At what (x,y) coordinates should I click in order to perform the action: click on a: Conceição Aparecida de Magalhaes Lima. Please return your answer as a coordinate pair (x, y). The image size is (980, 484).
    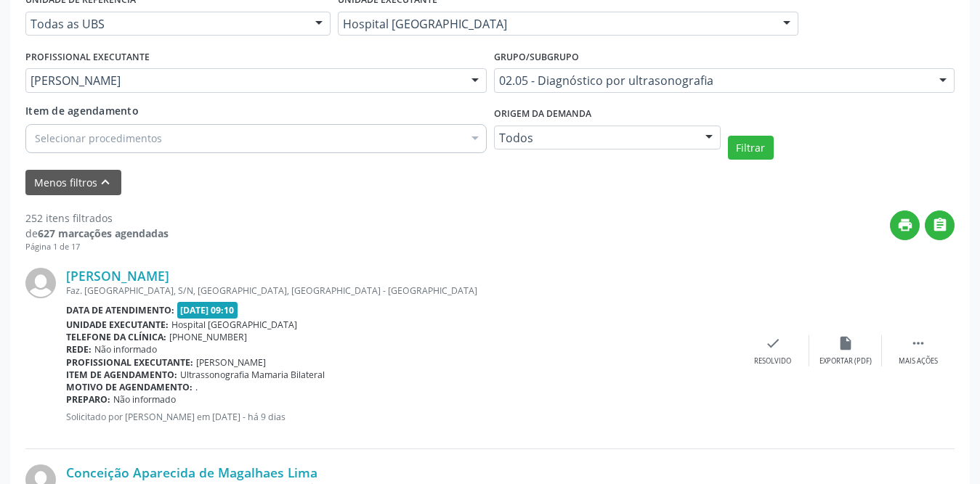
    Looking at the image, I should click on (192, 473).